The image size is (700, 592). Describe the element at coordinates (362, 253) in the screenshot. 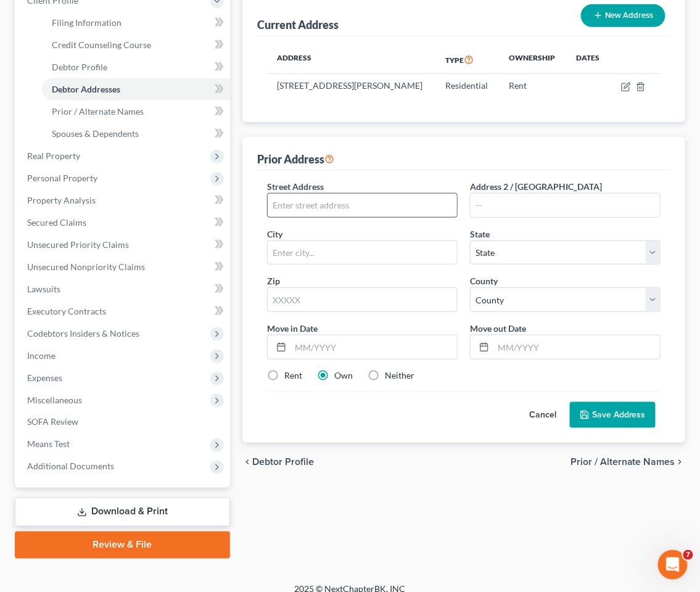

I see `input: Enter city...` at that location.